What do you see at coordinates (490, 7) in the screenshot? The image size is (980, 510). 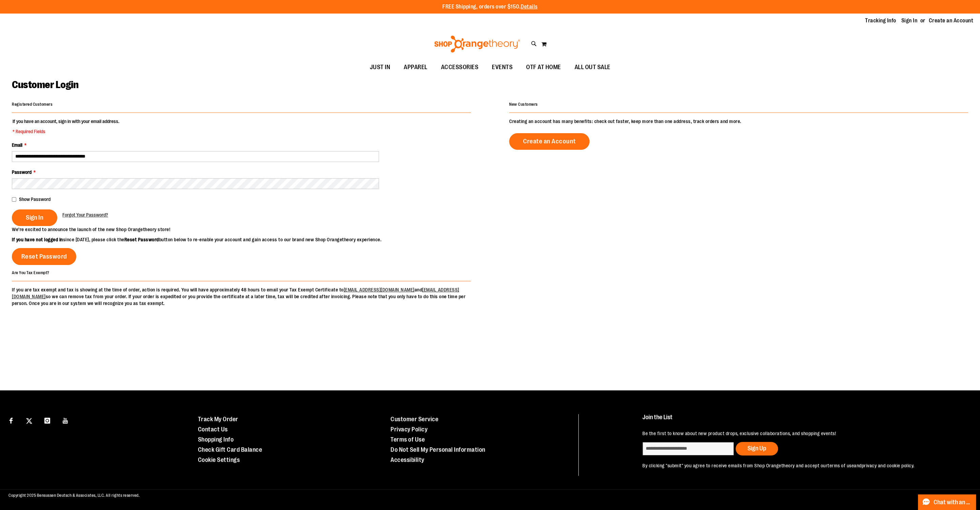 I see `p: FREE Shipping, orders over $150.` at bounding box center [490, 7].